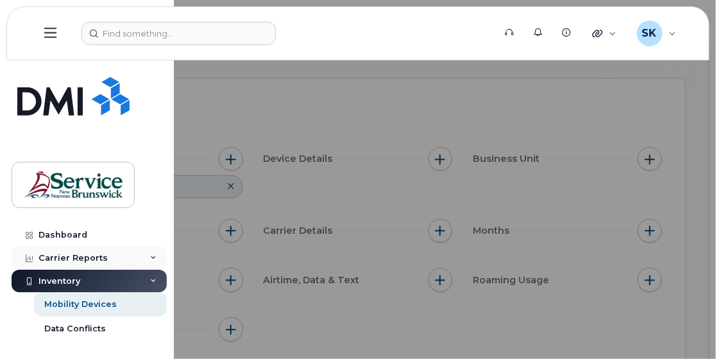 This screenshot has height=359, width=716. I want to click on a: Mobility Devices, so click(100, 304).